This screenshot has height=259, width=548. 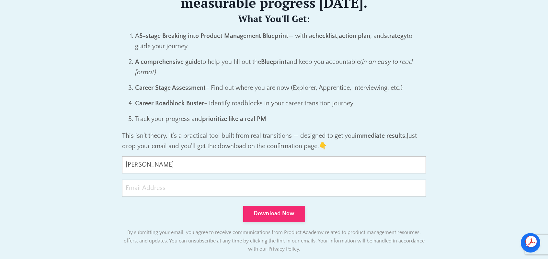 I want to click on strong: 5-stage Breaking into Product Management Blueprint, so click(x=214, y=36).